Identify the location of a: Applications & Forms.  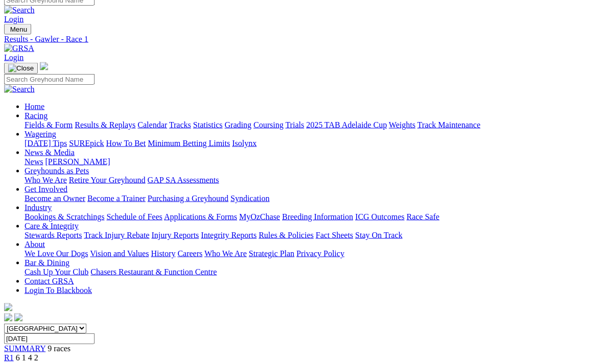
(200, 217).